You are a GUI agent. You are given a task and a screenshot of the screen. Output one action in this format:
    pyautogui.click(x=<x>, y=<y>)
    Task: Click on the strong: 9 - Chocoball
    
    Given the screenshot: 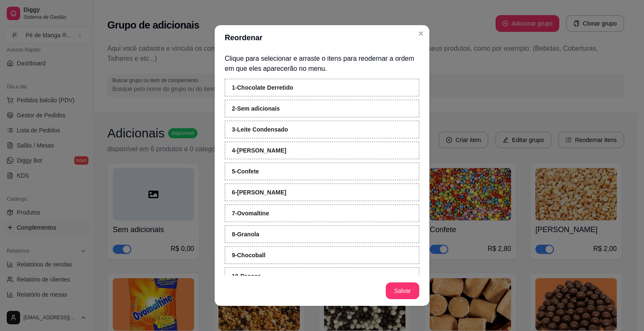 What is the action you would take?
    pyautogui.click(x=248, y=255)
    